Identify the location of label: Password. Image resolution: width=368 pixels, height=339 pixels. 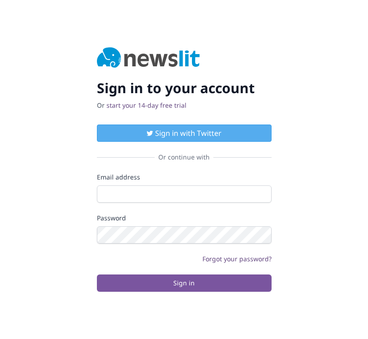
(184, 218).